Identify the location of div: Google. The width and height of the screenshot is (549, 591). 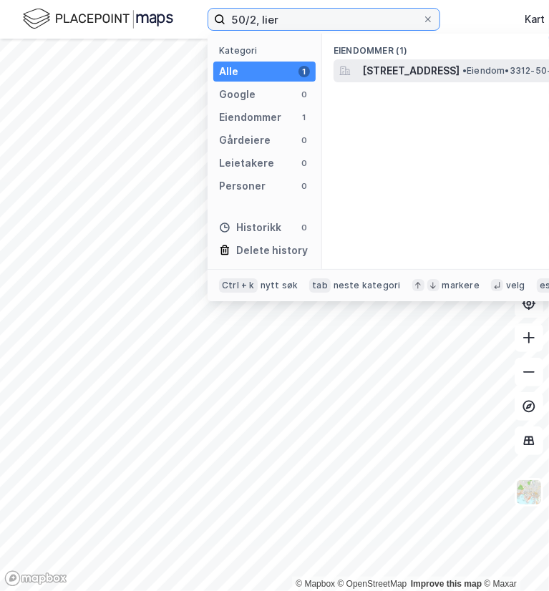
(237, 94).